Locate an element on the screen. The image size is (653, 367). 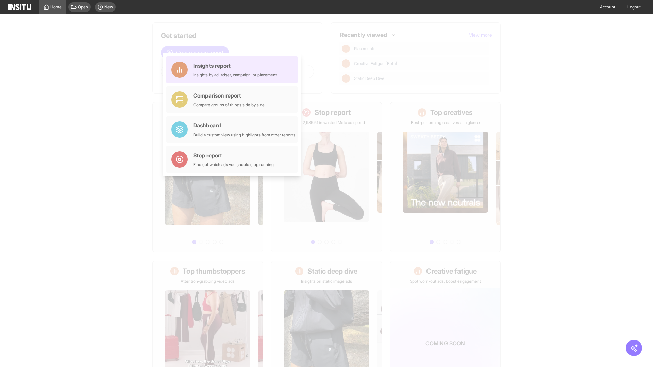
div: Insights by ad, adset, campaign, or placement is located at coordinates (235, 75).